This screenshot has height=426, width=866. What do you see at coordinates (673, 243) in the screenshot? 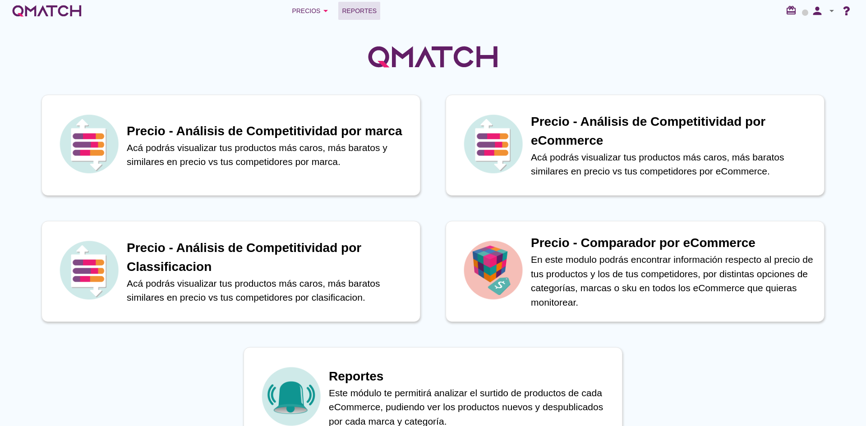
I see `h1: Precio - Comparador por eCommerce` at bounding box center [673, 243].